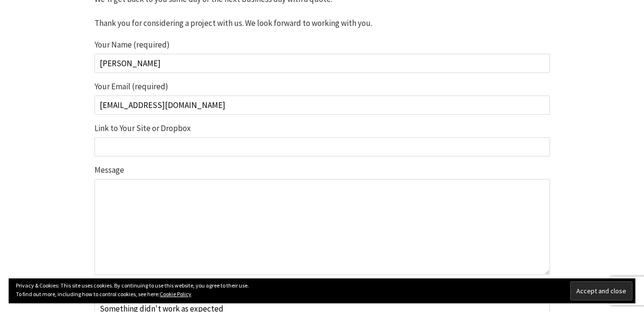  What do you see at coordinates (322, 105) in the screenshot?
I see `input: Your Email (required)` at bounding box center [322, 105].